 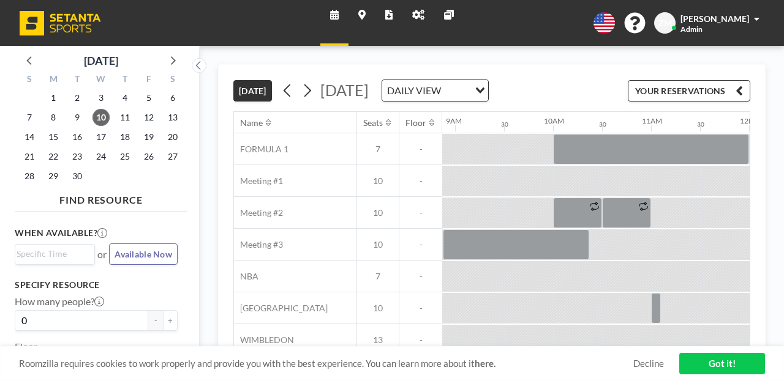 I want to click on span: Thursday, September 25, 2025, so click(x=125, y=157).